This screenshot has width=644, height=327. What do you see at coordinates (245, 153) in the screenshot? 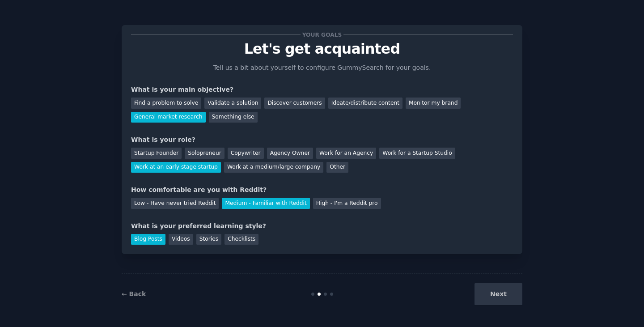
I see `div: Copywriter` at bounding box center [245, 153].